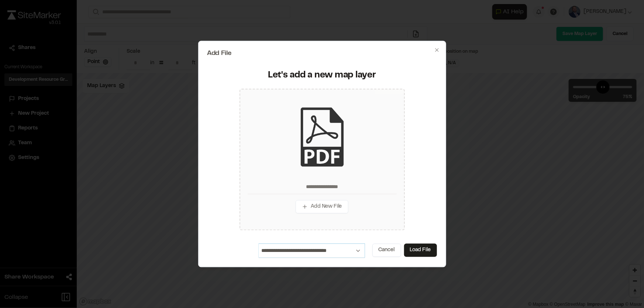  Describe the element at coordinates (387, 250) in the screenshot. I see `button: Cancel` at that location.